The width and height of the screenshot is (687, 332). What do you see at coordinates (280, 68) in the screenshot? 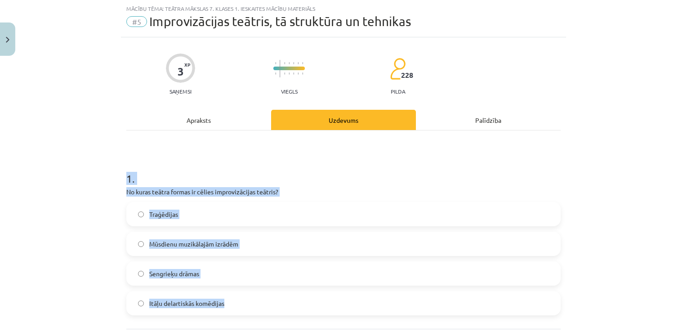
I see `img: icon-long-line-d9ea69661e0d244f92f715978eff75569469978d946b2353a9bb055b3ed8787d.svg` at bounding box center [280, 68].